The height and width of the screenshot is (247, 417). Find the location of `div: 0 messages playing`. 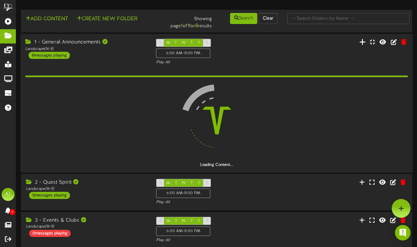

div: 0 messages playing is located at coordinates (50, 233).